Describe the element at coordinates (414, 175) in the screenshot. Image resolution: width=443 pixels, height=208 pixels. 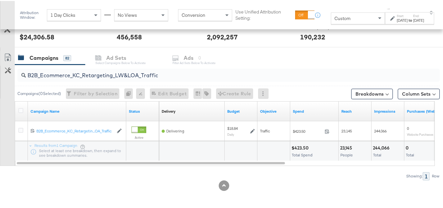
I see `div: Showing:` at that location.